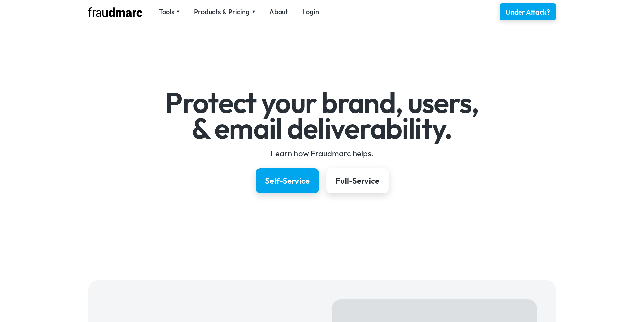  What do you see at coordinates (287, 181) in the screenshot?
I see `div: Self-Service` at bounding box center [287, 181].